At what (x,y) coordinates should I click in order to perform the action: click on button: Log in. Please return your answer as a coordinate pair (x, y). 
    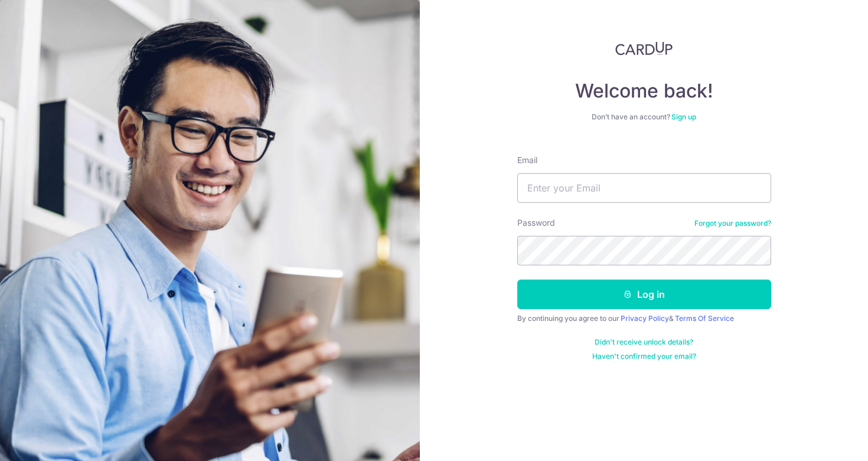
    Looking at the image, I should click on (644, 295).